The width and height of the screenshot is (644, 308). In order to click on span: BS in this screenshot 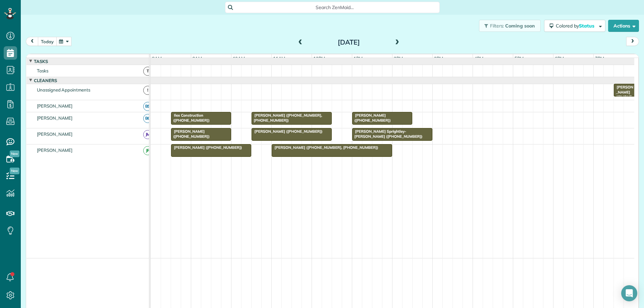, I will do `click(148, 106)`.